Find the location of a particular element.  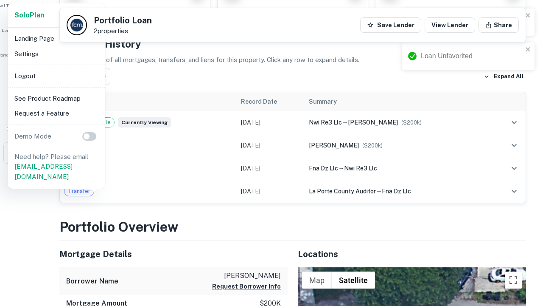

li: Settings is located at coordinates (56, 54).